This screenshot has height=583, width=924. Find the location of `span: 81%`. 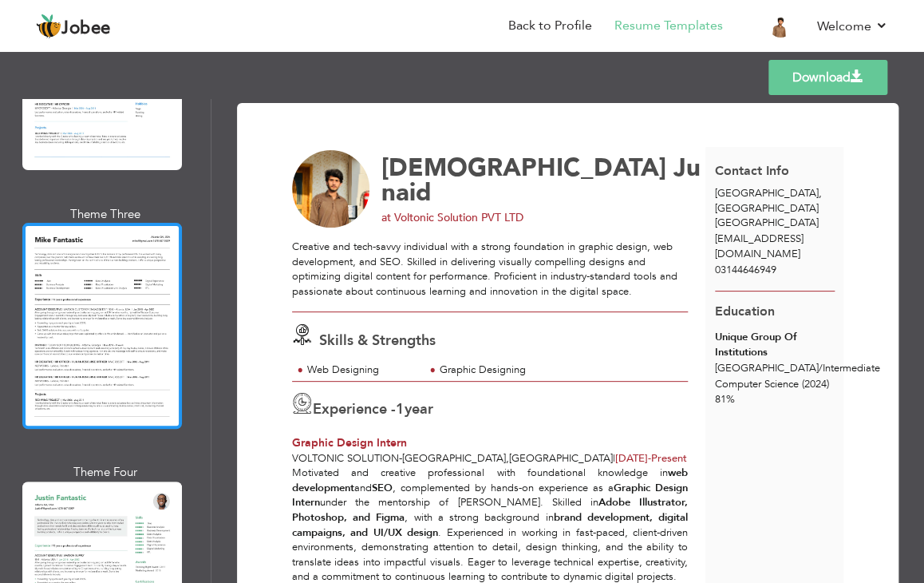

span: 81% is located at coordinates (725, 399).